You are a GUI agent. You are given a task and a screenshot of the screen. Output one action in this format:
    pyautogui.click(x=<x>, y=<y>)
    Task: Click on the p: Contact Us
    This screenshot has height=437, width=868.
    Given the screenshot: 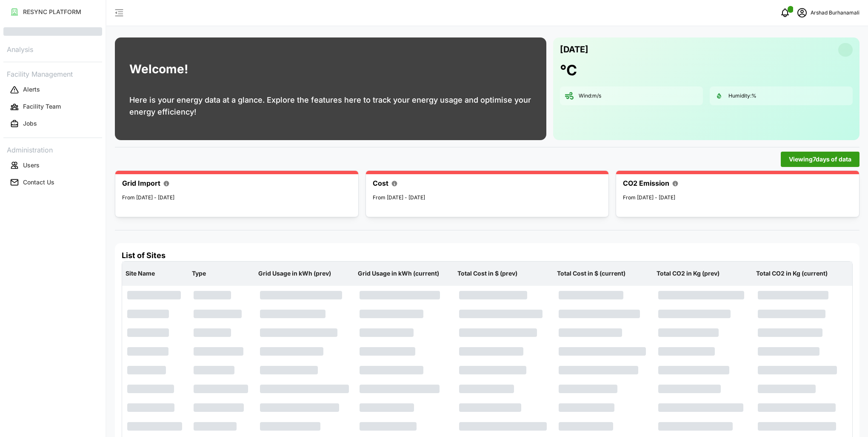 What is the action you would take?
    pyautogui.click(x=38, y=182)
    